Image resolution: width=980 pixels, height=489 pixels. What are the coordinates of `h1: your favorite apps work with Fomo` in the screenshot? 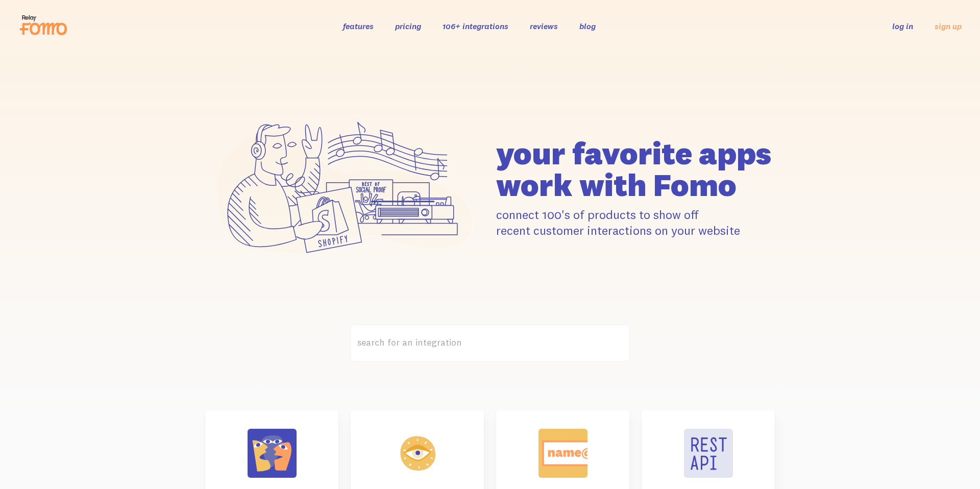 It's located at (636, 169).